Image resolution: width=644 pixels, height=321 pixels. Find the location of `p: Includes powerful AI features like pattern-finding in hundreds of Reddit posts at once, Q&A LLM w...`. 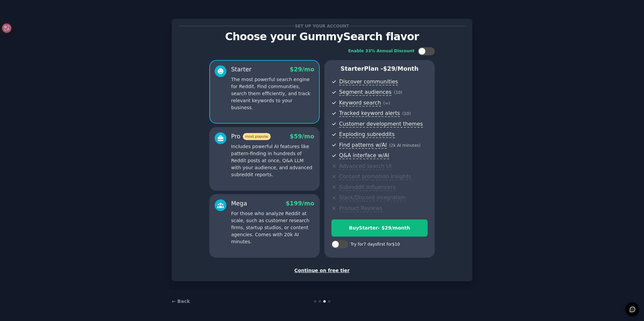

p: Includes powerful AI features like pattern-finding in hundreds of Reddit posts at once, Q&A LLM w... is located at coordinates (273, 161).